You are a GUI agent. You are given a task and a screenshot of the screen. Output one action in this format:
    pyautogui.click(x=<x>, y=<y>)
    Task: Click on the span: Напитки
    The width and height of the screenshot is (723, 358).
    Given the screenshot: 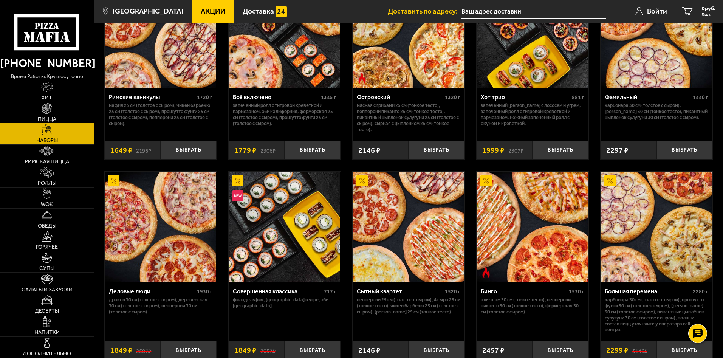 What is the action you would take?
    pyautogui.click(x=47, y=333)
    